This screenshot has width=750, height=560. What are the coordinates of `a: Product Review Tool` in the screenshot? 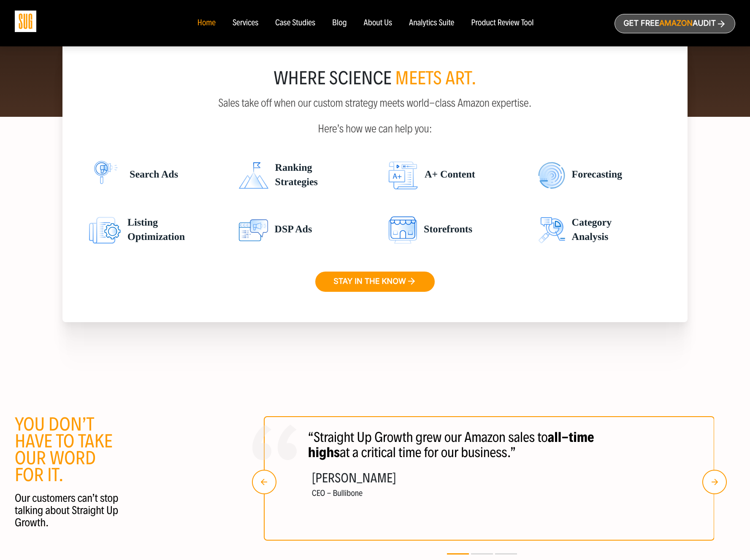 It's located at (502, 24).